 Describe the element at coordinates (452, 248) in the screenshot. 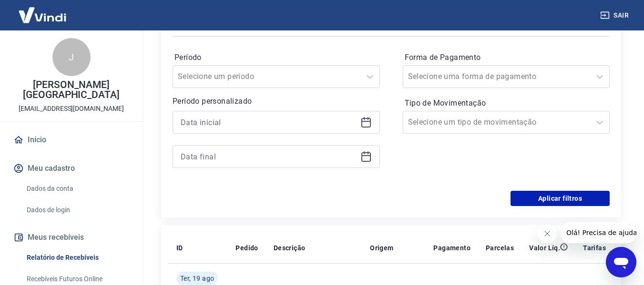

I see `p: Pagamento` at that location.